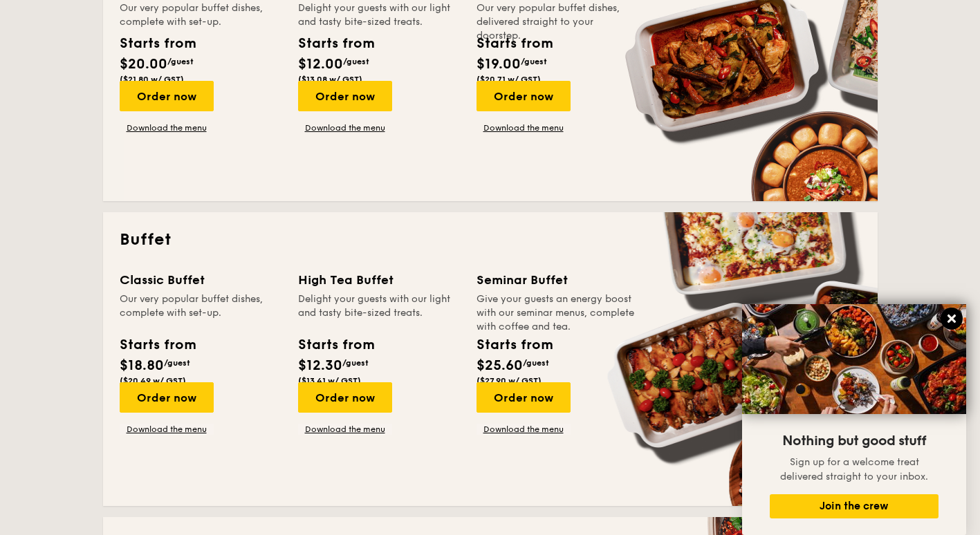  I want to click on span: ($20.49 w/ GST), so click(153, 381).